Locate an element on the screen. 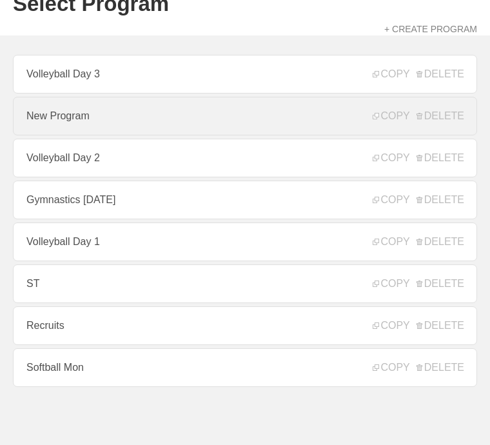 The height and width of the screenshot is (445, 490). a: Volleyball Day 2 is located at coordinates (245, 158).